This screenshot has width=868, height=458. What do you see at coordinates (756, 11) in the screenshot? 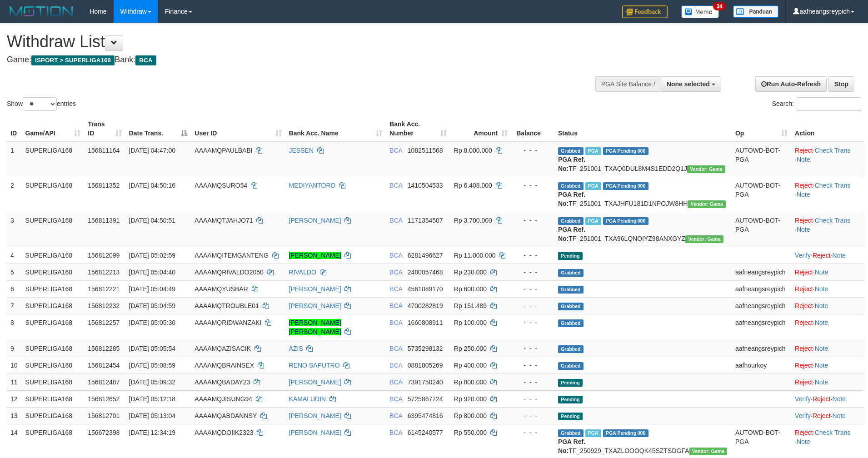
I see `img: panduan.png` at bounding box center [756, 11].